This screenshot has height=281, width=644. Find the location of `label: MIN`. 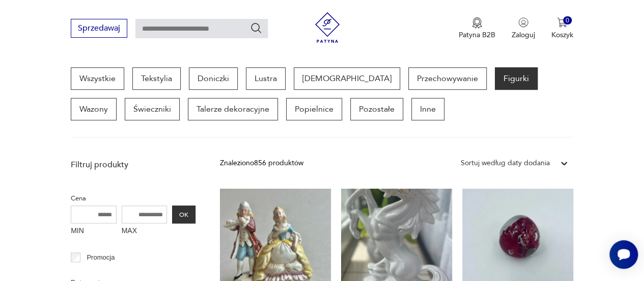

label: MIN is located at coordinates (94, 231).